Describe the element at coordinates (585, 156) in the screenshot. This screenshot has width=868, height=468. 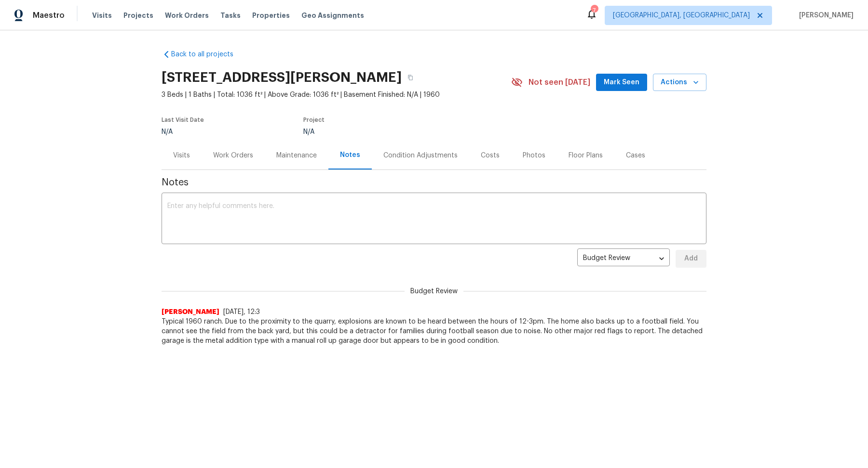
I see `div: Floor Plans` at that location.